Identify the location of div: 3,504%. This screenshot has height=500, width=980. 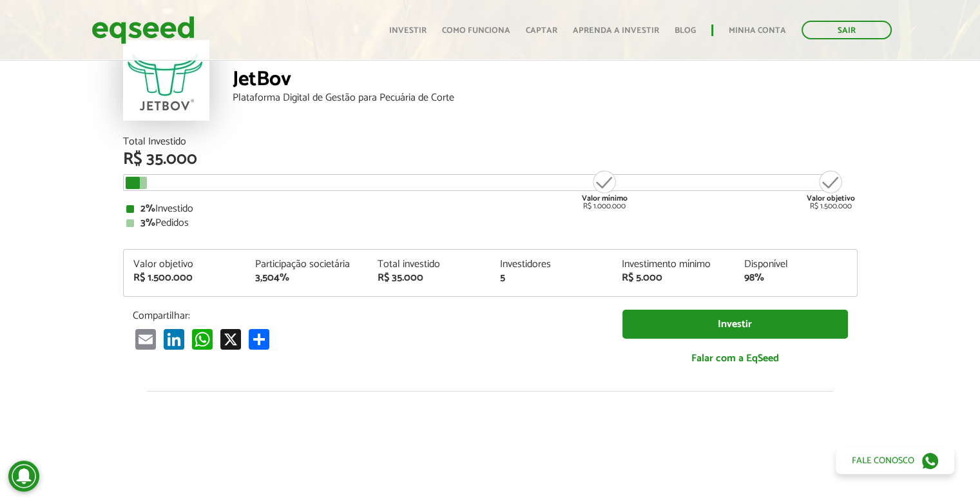
(307, 278).